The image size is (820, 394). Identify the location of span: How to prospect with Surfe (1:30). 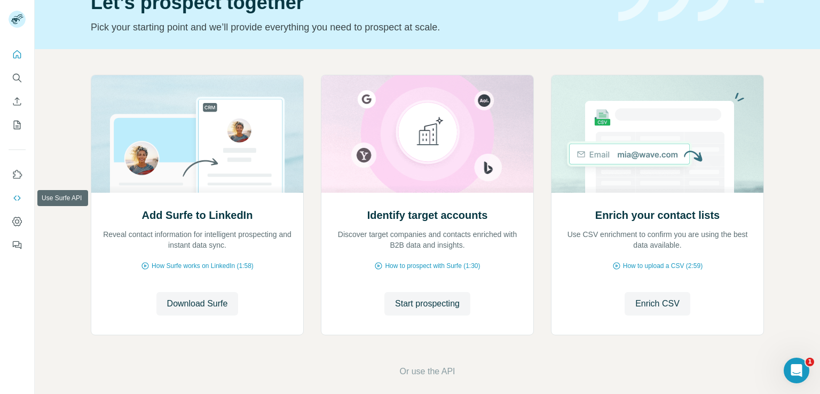
(433, 266).